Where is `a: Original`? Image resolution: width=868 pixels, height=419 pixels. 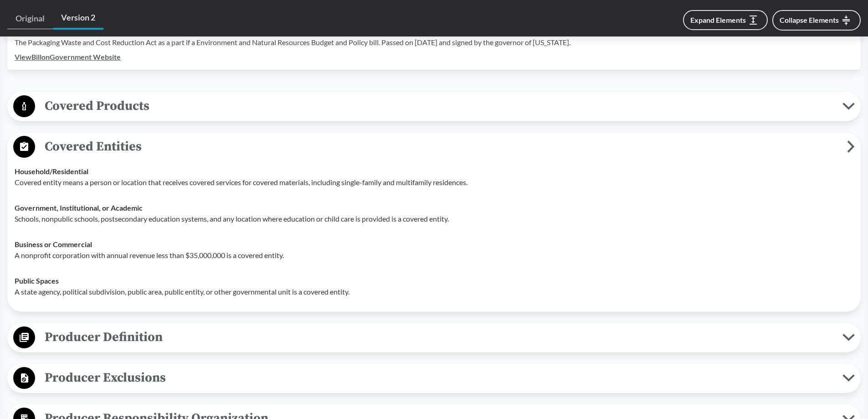
a: Original is located at coordinates (30, 19).